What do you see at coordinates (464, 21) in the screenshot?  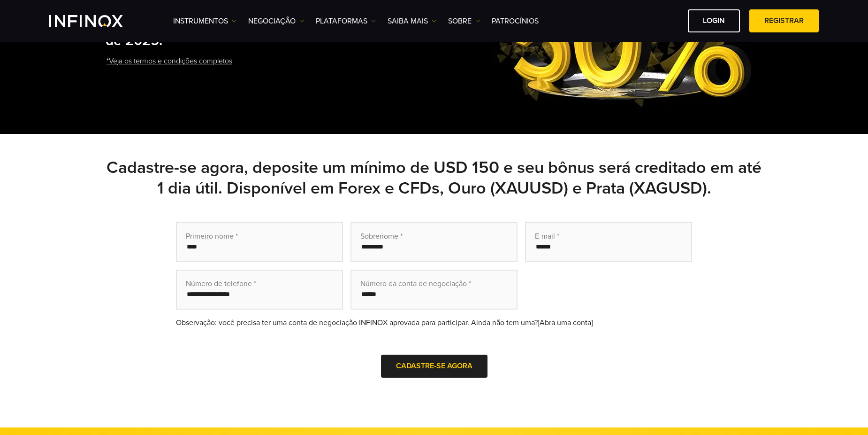 I see `a: SOBRE` at bounding box center [464, 21].